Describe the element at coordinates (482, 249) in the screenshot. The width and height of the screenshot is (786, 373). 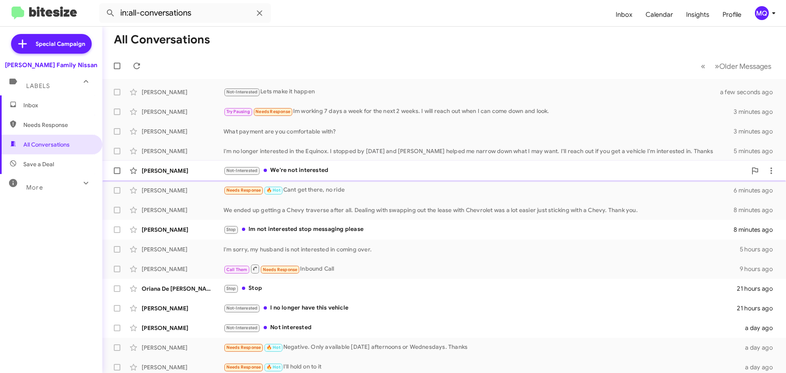
I see `div: I'm sorry, my husband is not interested in coming over.` at that location.